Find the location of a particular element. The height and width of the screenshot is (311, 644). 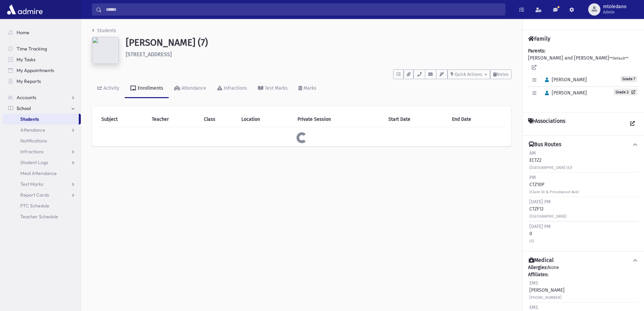

th: Class is located at coordinates (218, 119).